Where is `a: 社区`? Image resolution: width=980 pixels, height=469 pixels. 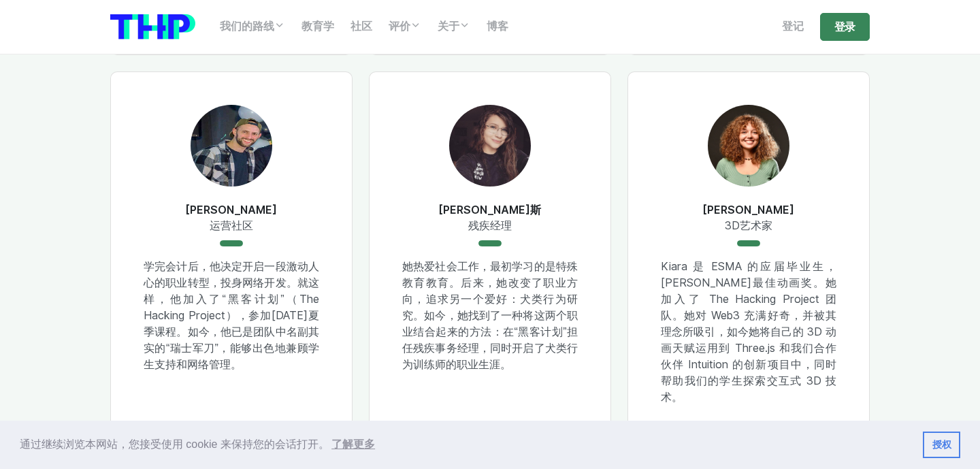
a: 社区 is located at coordinates (361, 27).